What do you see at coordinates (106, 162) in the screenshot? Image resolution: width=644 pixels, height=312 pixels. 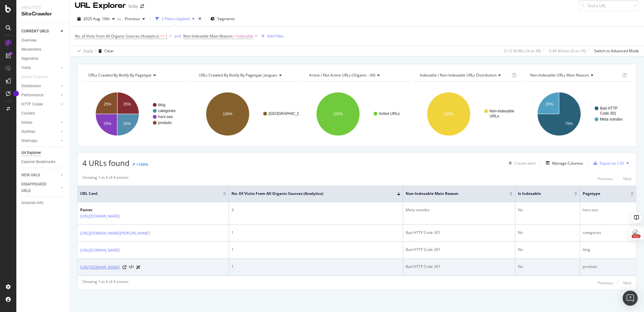 I see `span: 4 URLs found` at bounding box center [106, 162].